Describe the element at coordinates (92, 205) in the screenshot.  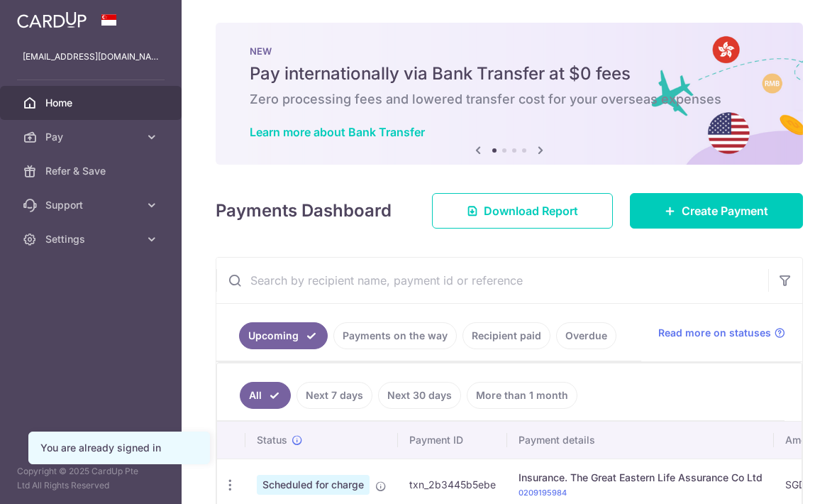
I see `span: Support` at that location.